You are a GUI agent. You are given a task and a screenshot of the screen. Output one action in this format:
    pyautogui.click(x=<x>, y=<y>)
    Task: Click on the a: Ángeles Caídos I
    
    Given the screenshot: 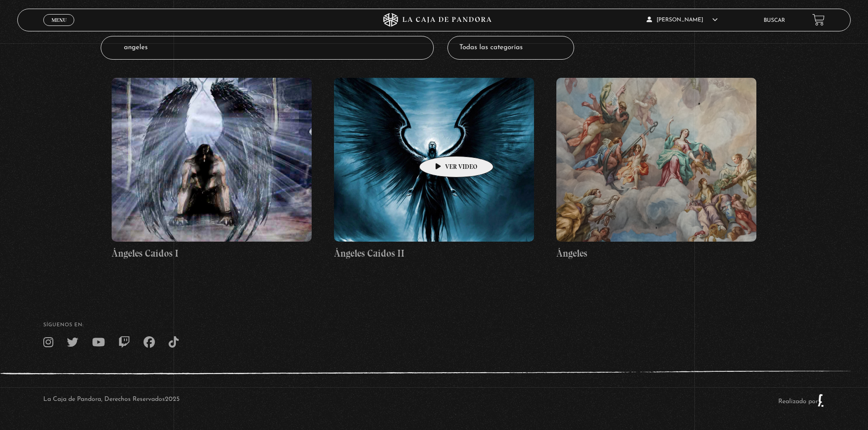 What is the action you would take?
    pyautogui.click(x=211, y=169)
    